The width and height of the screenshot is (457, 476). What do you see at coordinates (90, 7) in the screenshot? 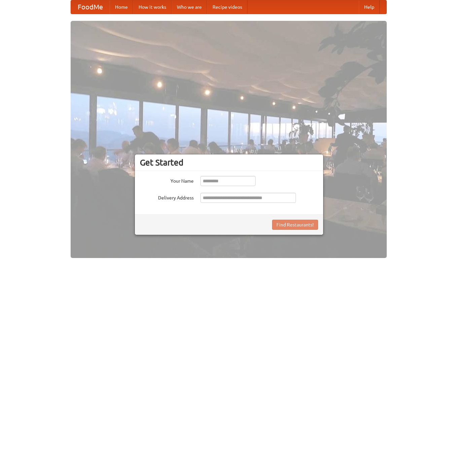
I see `a: FoodMe` at bounding box center [90, 7].